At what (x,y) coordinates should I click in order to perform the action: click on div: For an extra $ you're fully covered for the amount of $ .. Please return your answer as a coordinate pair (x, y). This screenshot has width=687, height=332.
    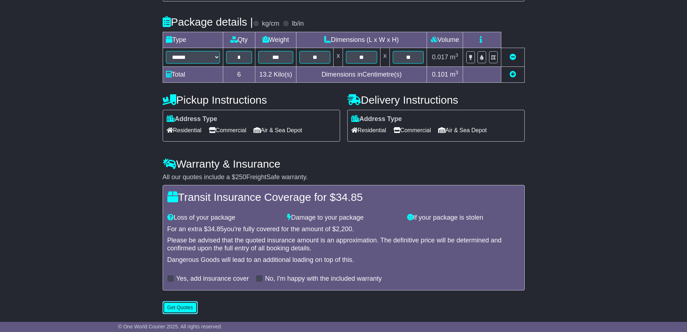
    Looking at the image, I should click on (344, 229).